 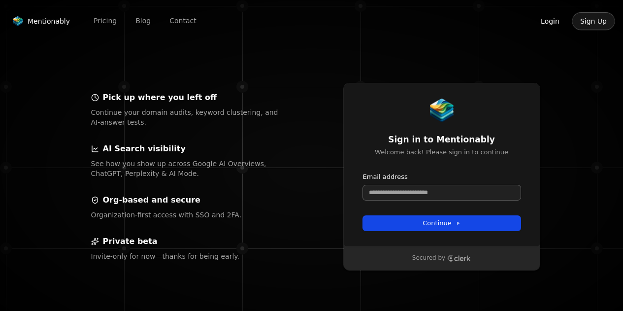 What do you see at coordinates (186, 215) in the screenshot?
I see `p: Organization‑first access with SSO and 2FA.` at bounding box center [186, 215].